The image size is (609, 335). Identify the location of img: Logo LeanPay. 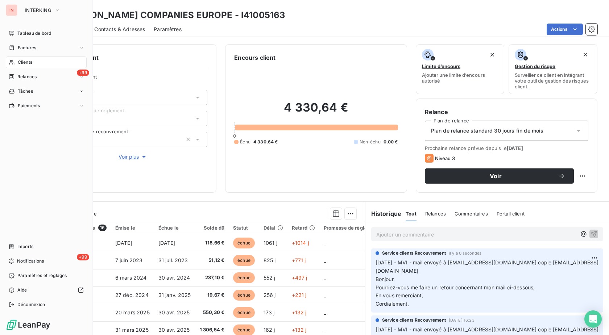
(28, 325).